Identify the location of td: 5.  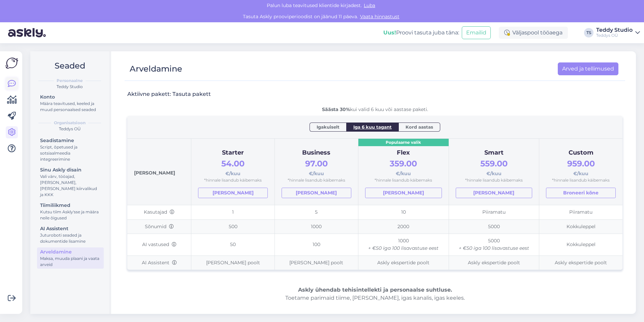
(317, 212).